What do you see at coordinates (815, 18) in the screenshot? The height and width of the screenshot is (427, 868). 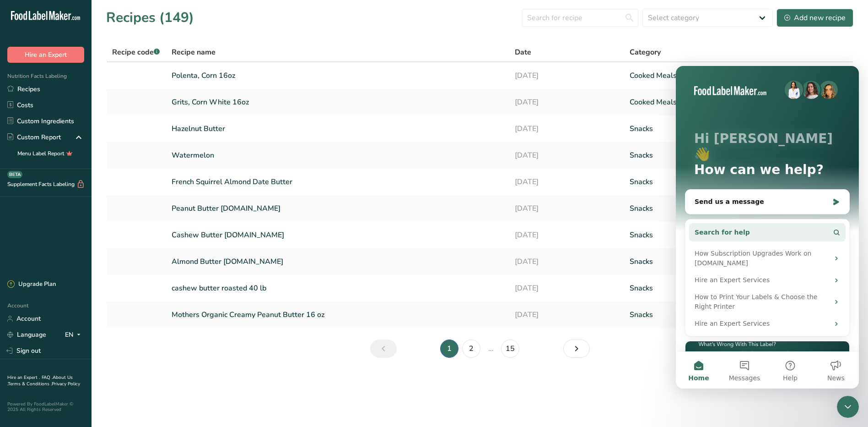 I see `div: Add new recipe` at bounding box center [815, 18].